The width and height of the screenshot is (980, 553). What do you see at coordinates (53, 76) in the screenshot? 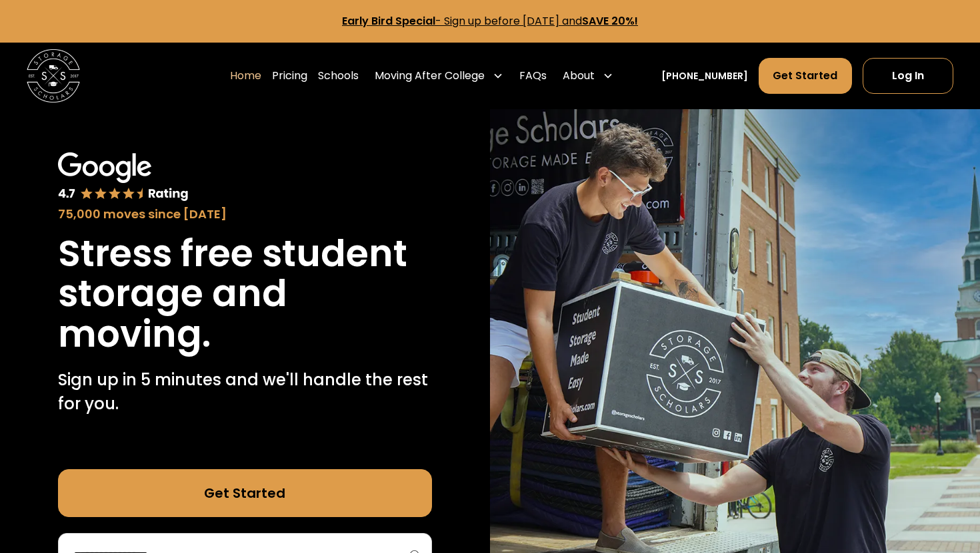
I see `img: Storage Scholars main logo` at bounding box center [53, 76].